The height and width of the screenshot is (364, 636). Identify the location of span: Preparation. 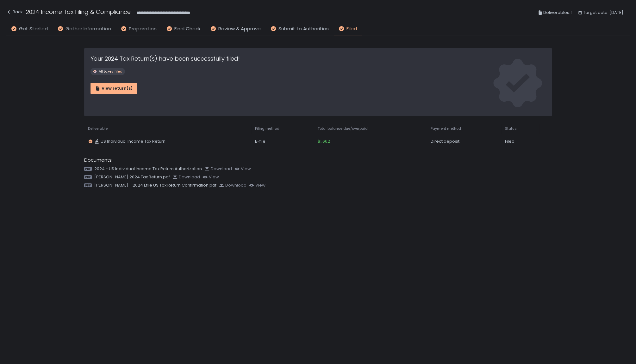
(143, 29).